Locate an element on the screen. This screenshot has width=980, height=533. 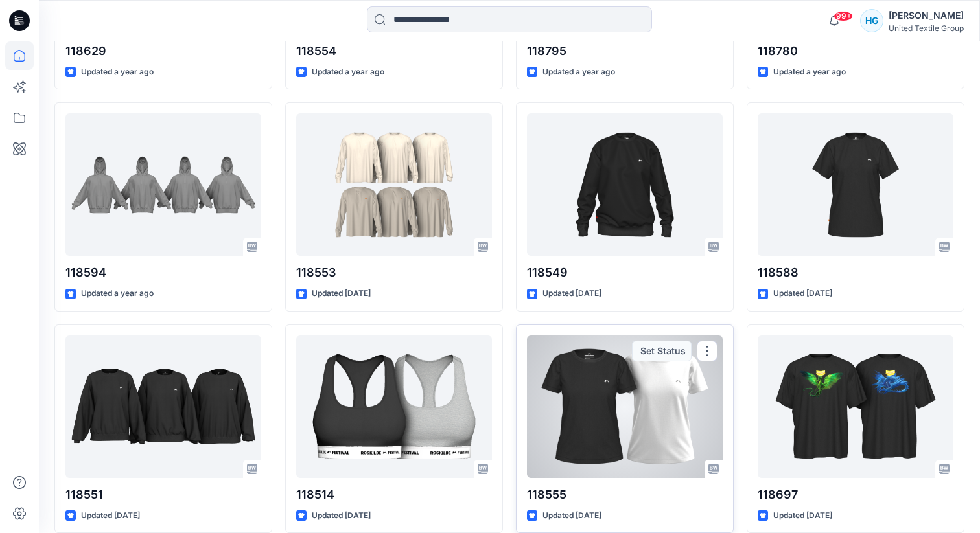
a: 118555 is located at coordinates (625, 407).